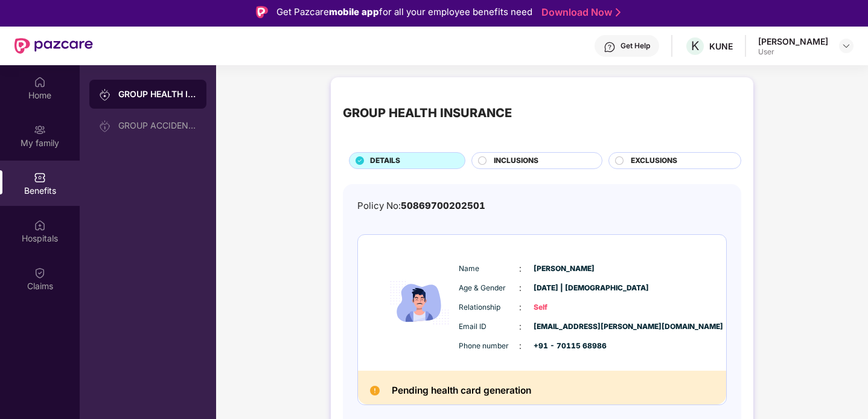 This screenshot has height=419, width=868. Describe the element at coordinates (385, 161) in the screenshot. I see `span: DETAILS` at that location.